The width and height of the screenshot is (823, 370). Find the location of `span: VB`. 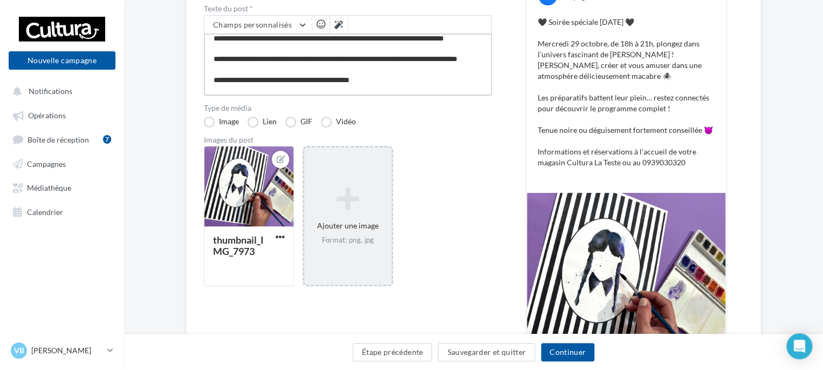

span: VB is located at coordinates (19, 350).